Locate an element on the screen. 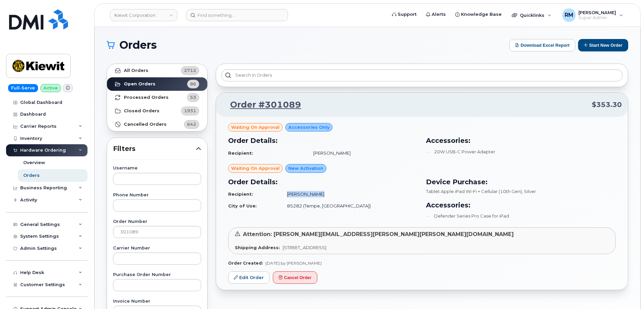  a: Download Excel Report is located at coordinates (542, 45).